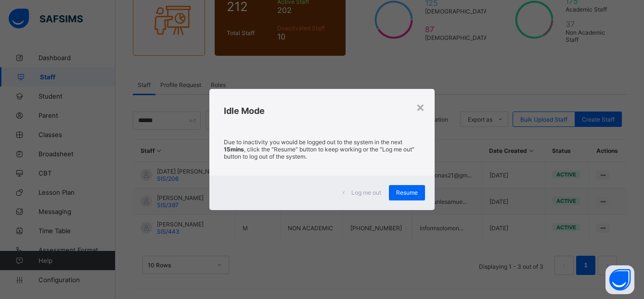 This screenshot has width=644, height=299. Describe the element at coordinates (322, 150) in the screenshot. I see `p: Due to inactivity you would be logged out to the system in the next , click the "Resume" button t...` at that location.